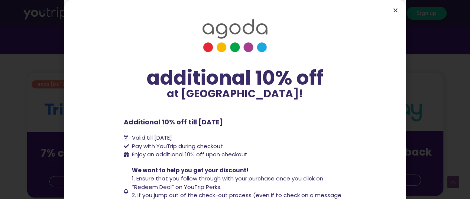 This screenshot has height=199, width=470. What do you see at coordinates (235, 78) in the screenshot?
I see `div: additional 10% off` at bounding box center [235, 78].